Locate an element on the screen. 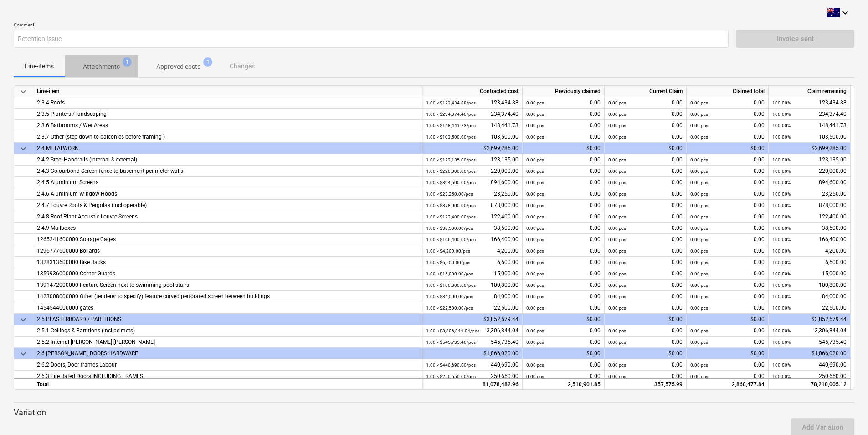 The width and height of the screenshot is (868, 435). div: 6,500.00 is located at coordinates (472, 262).